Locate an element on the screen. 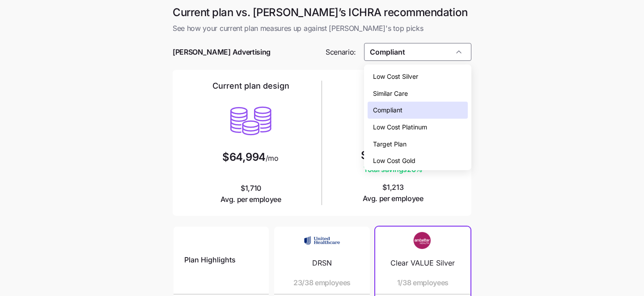 This screenshot has height=296, width=644. span: Total savings 26 % is located at coordinates (393, 169).